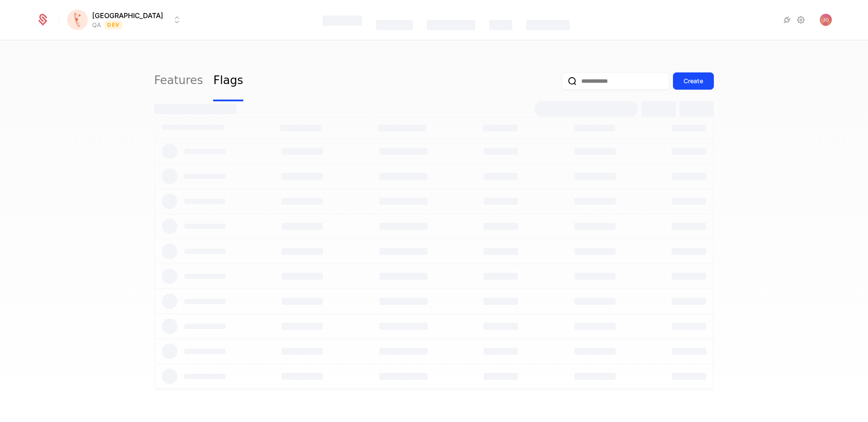 The height and width of the screenshot is (422, 868). What do you see at coordinates (78, 19) in the screenshot?
I see `img: Florence` at bounding box center [78, 19].